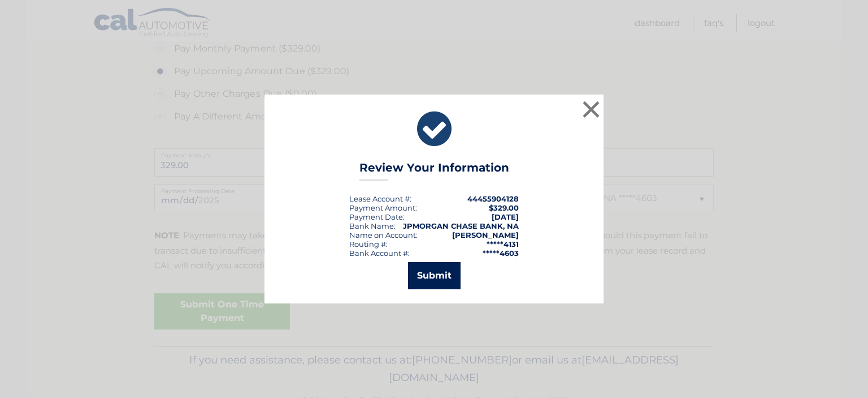 This screenshot has width=868, height=398. Describe the element at coordinates (379, 253) in the screenshot. I see `div: Bank Account #:` at that location.